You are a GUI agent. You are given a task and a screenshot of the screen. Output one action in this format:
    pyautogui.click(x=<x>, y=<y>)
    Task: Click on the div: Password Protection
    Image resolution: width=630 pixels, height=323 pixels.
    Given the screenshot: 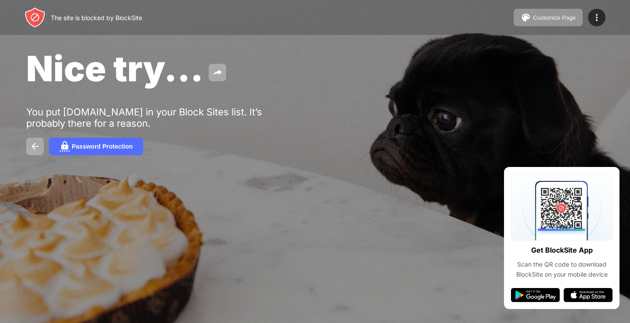 What is the action you would take?
    pyautogui.click(x=102, y=147)
    